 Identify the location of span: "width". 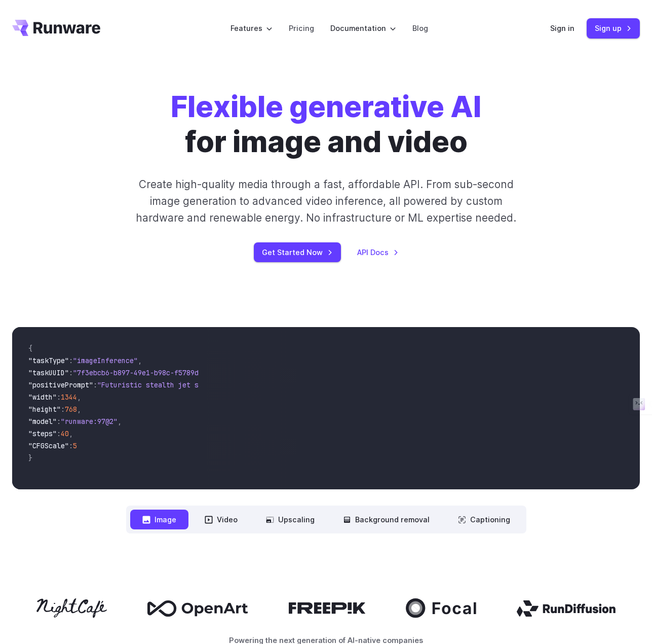
(43, 397).